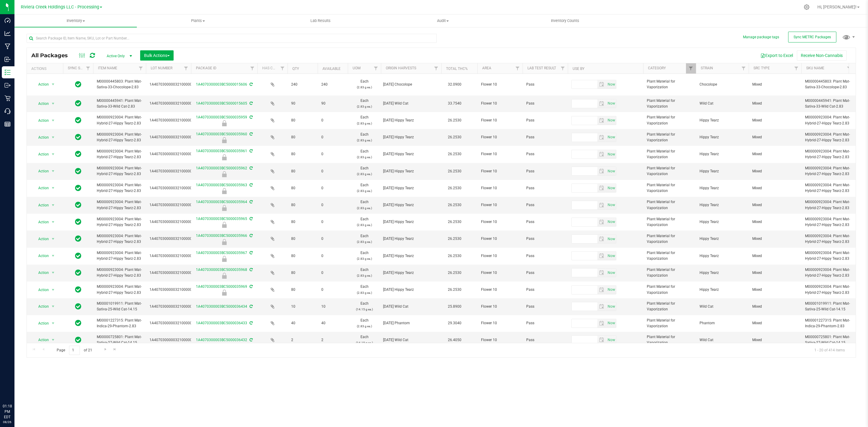 This screenshot has width=868, height=427. Describe the element at coordinates (722, 137) in the screenshot. I see `span: Hippy Tearz` at that location.